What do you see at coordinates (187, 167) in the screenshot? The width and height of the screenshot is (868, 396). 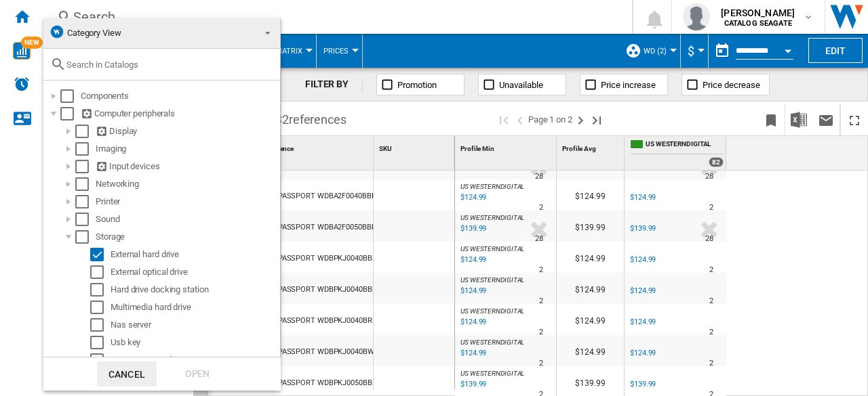 I see `div: Input devices` at bounding box center [187, 167].